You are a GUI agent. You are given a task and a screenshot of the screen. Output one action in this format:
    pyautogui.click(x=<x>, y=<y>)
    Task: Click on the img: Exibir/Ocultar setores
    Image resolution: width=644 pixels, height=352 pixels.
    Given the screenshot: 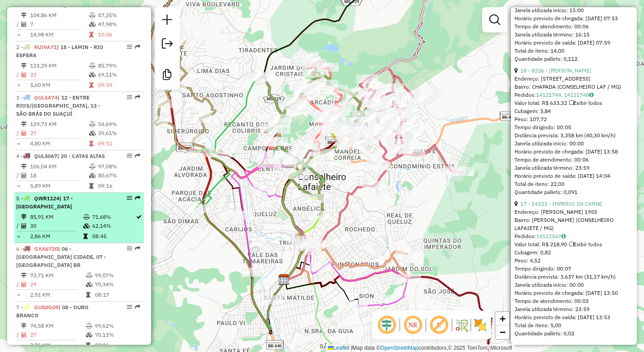 What is the action you would take?
    pyautogui.click(x=480, y=325)
    